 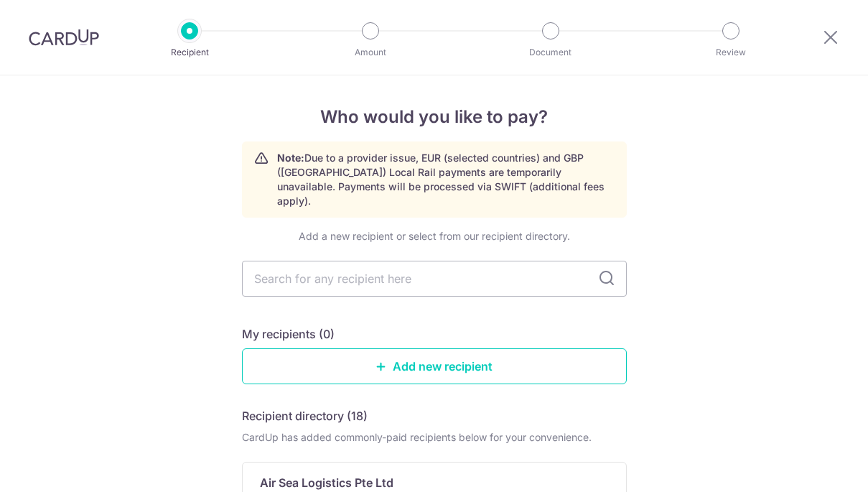 What do you see at coordinates (731, 52) in the screenshot?
I see `p: Review` at bounding box center [731, 52].